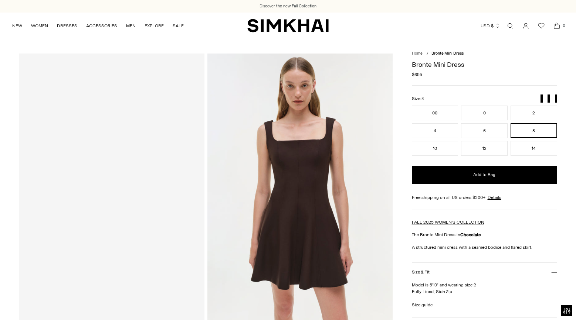 This screenshot has height=320, width=576. I want to click on a: SALE, so click(178, 26).